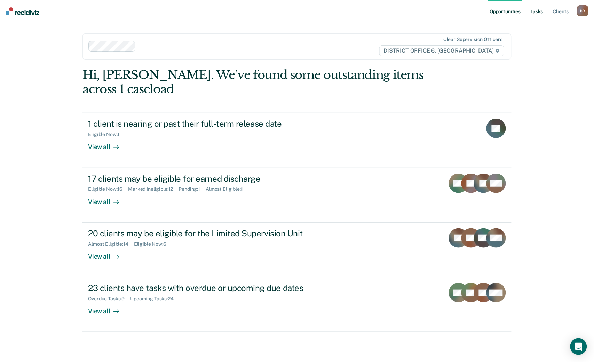  What do you see at coordinates (579, 347) in the screenshot?
I see `div: Open Intercom Messenger` at bounding box center [579, 347].